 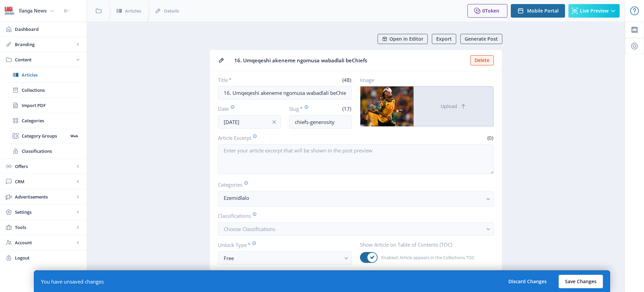 I want to click on span: CRM, so click(x=45, y=181).